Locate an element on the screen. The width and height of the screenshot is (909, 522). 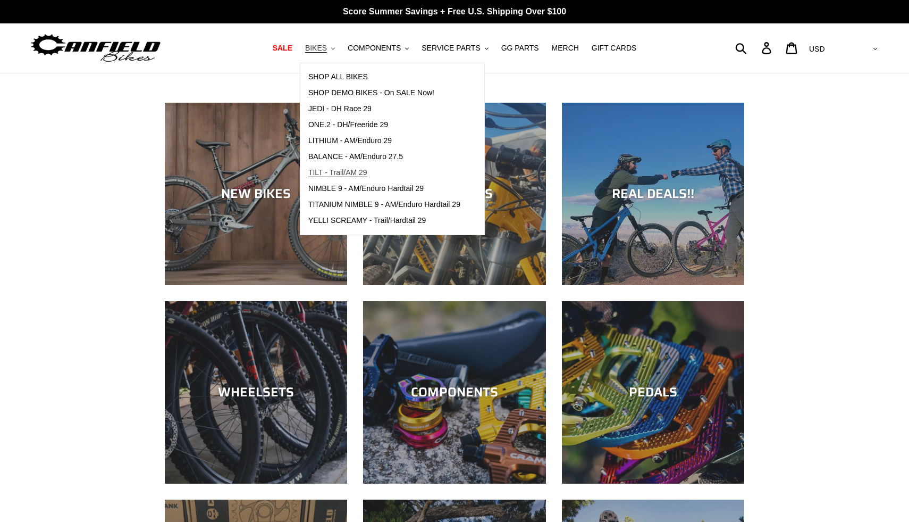
a: GG PARTS is located at coordinates (520, 48).